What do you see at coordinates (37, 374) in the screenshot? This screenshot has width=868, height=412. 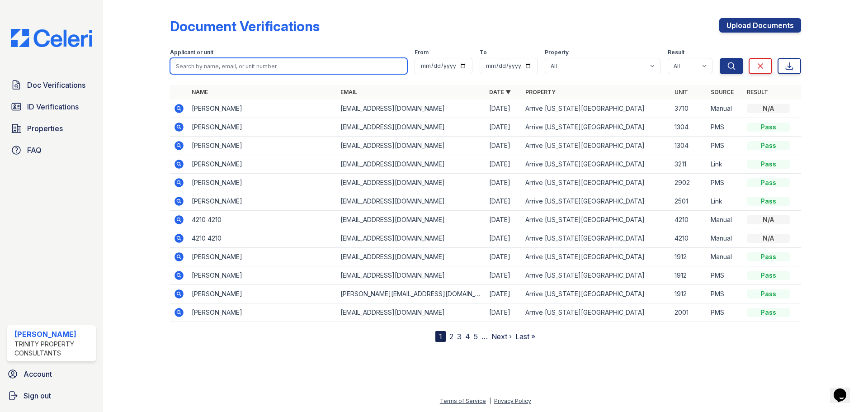 I see `span: Account` at bounding box center [37, 374].